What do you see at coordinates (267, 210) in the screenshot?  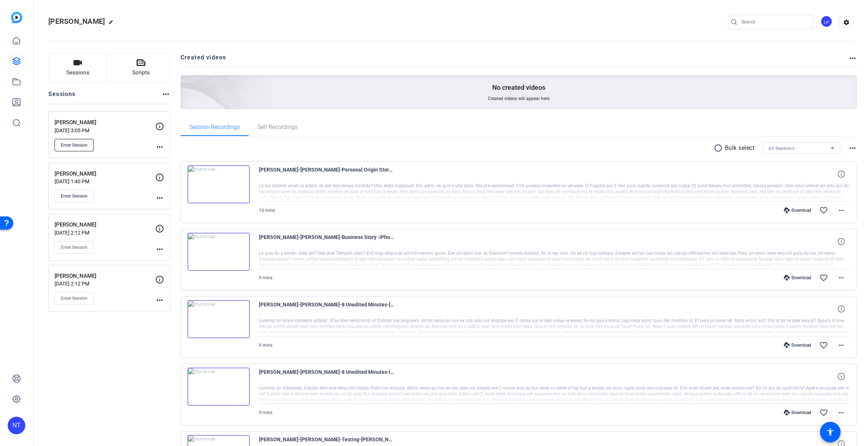 I see `span: 10 mins` at bounding box center [267, 210].